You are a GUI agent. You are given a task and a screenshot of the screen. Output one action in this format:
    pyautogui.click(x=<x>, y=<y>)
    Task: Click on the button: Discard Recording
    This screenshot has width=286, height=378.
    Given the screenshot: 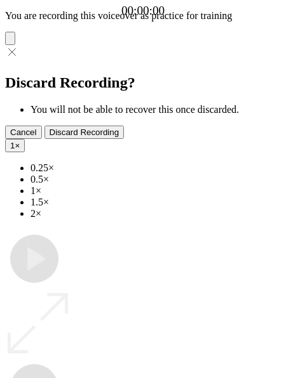 What is the action you would take?
    pyautogui.click(x=84, y=132)
    